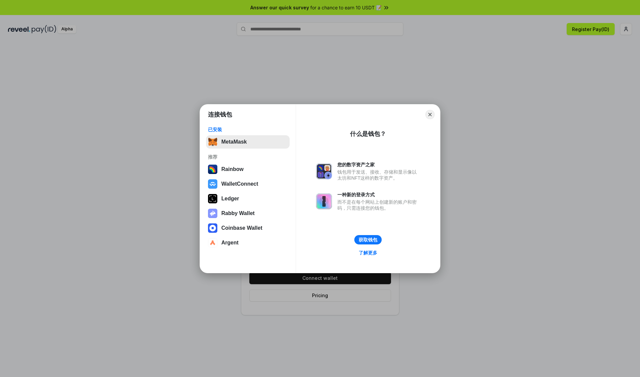  What do you see at coordinates (213, 142) in the screenshot?
I see `img: svg+xml,%3Csvg%20fill%3D%22none%22%20height%3D%2233%22%20viewBox%3D%220%200%2035%2033%22%20width%...` at bounding box center [213, 142].